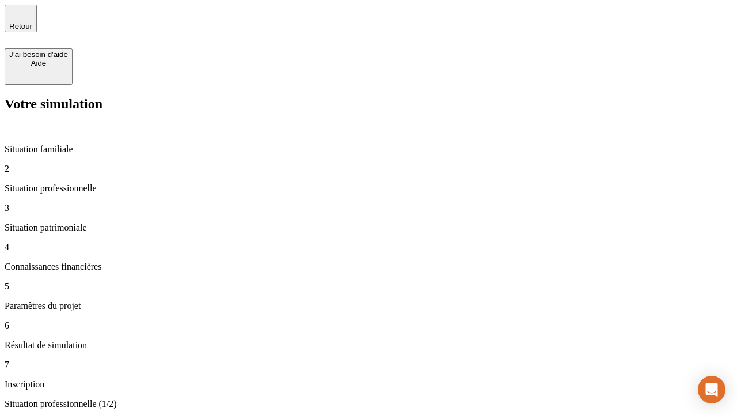 The height and width of the screenshot is (415, 737). I want to click on p: 6, so click(369, 325).